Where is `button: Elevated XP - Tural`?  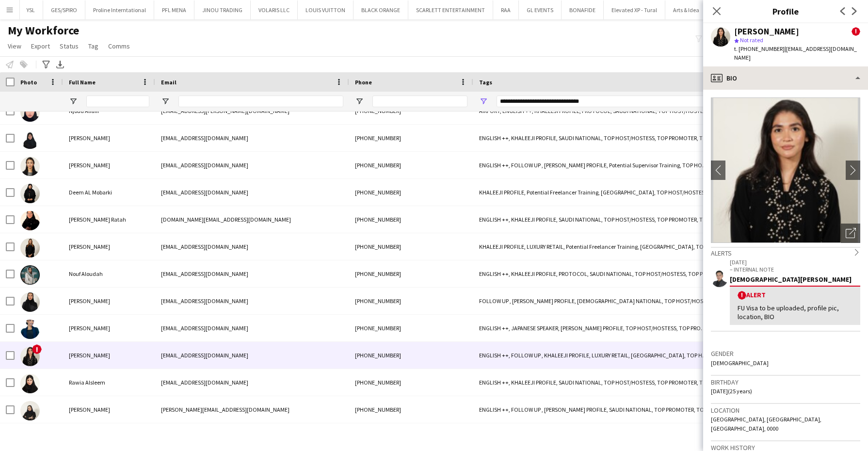 button: Elevated XP - Tural is located at coordinates (635, 10).